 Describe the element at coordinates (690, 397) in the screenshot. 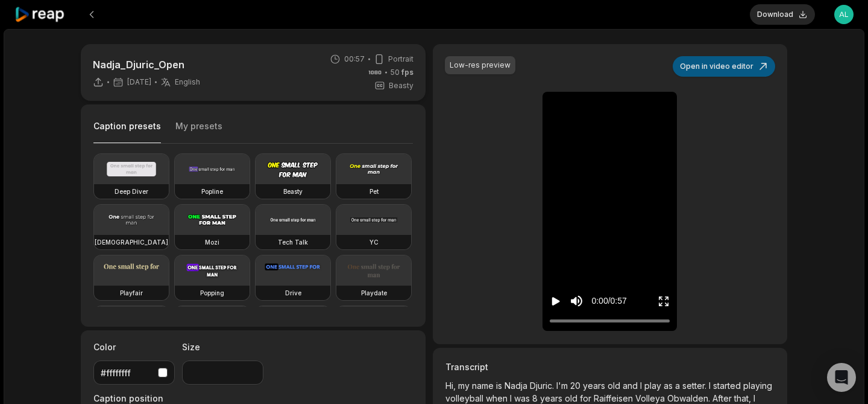

I see `span: Obwalden.` at that location.